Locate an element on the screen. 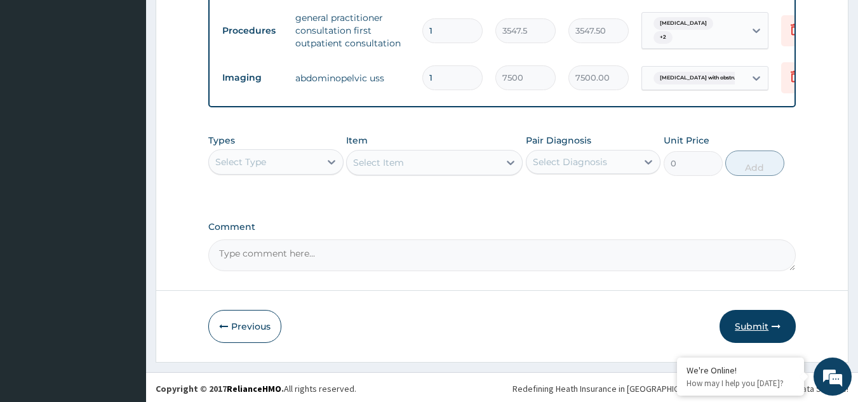 The image size is (858, 402). label: Comment is located at coordinates (502, 227).